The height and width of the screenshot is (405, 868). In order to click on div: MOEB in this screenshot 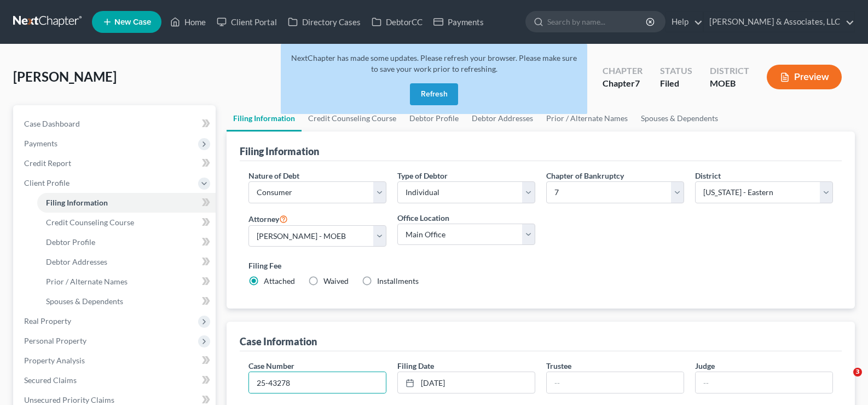, I will do `click(730, 83)`.